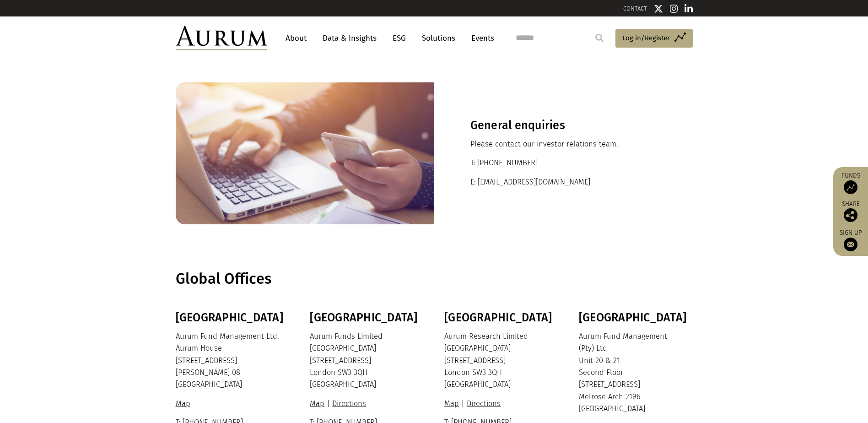 The height and width of the screenshot is (423, 868). I want to click on a: Events, so click(481, 38).